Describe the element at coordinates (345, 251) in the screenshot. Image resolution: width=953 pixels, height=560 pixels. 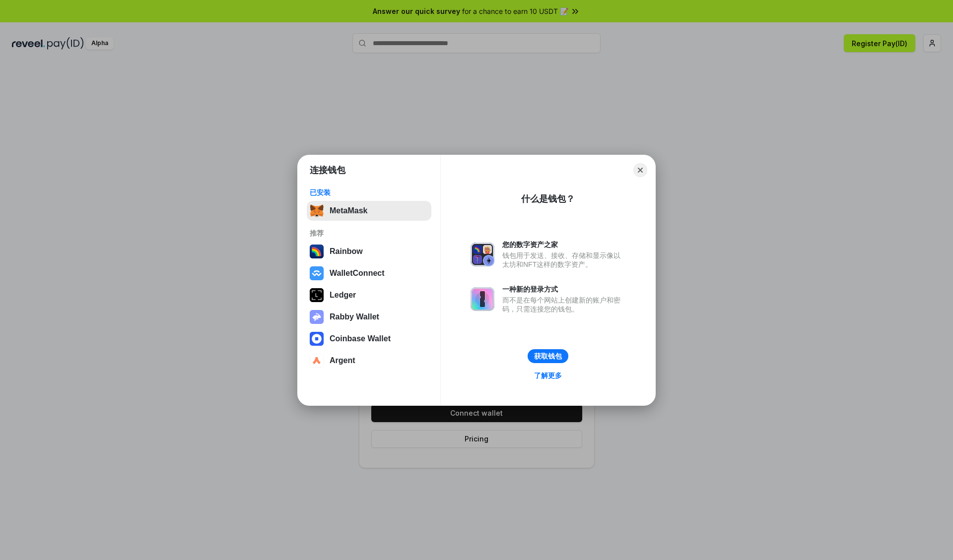
I see `div: Rainbow` at that location.